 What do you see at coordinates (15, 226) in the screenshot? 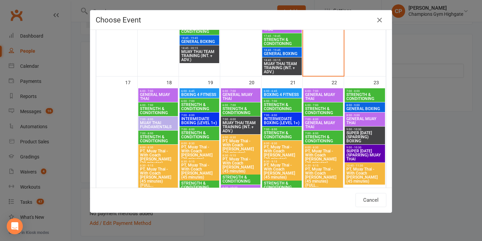
I see `div: Open Intercom Messenger` at bounding box center [15, 226].